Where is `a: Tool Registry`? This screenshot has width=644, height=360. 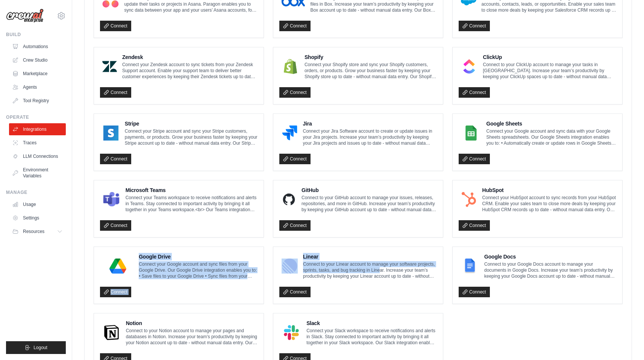
a: Tool Registry is located at coordinates (38, 101).